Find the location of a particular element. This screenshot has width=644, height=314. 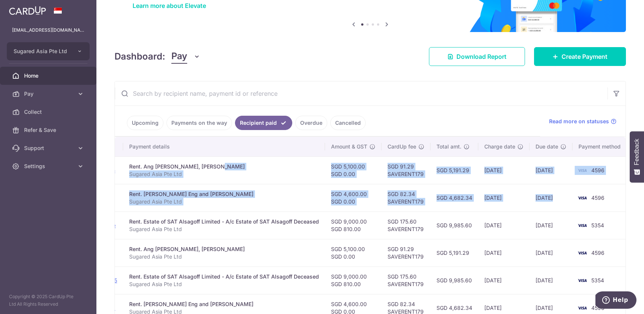

span: Refer & Save is located at coordinates (49, 130).